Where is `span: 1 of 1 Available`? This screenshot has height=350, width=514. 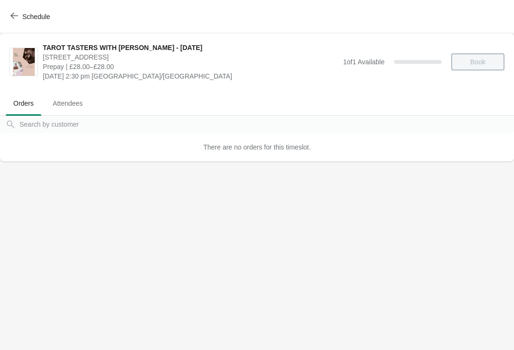
span: 1 of 1 Available is located at coordinates (363, 62).